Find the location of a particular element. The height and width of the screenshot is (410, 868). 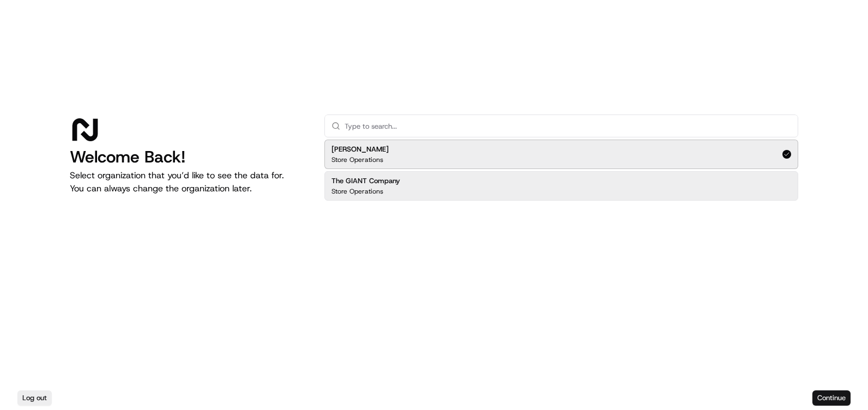

h1: Welcome Back! is located at coordinates (188, 157).